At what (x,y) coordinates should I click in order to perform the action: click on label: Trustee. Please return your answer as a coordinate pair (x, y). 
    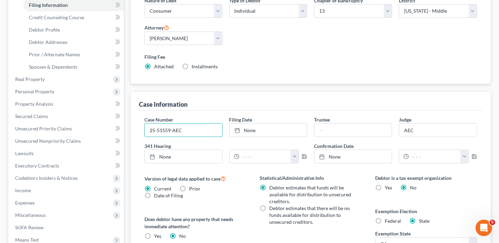
    Looking at the image, I should click on (322, 120).